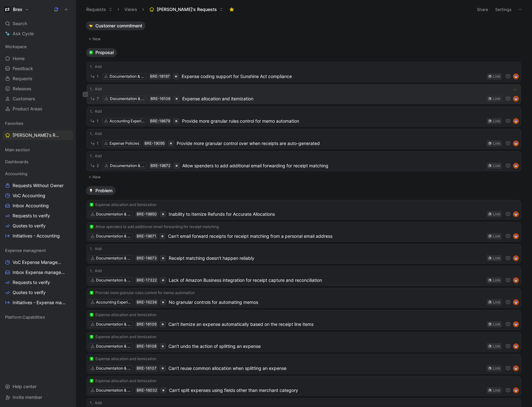  I want to click on span: Product Areas, so click(27, 109).